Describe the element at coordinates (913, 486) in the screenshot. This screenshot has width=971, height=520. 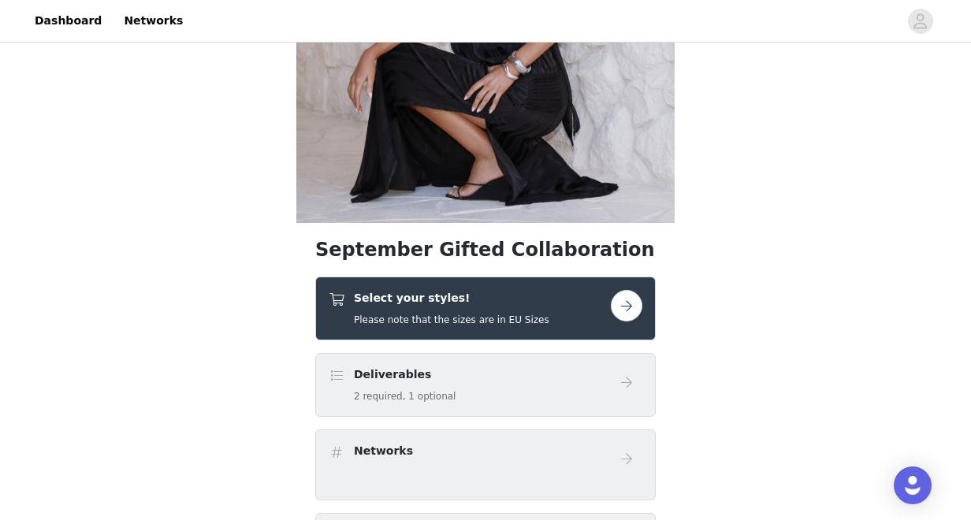
I see `div: Open Intercom Messenger` at that location.